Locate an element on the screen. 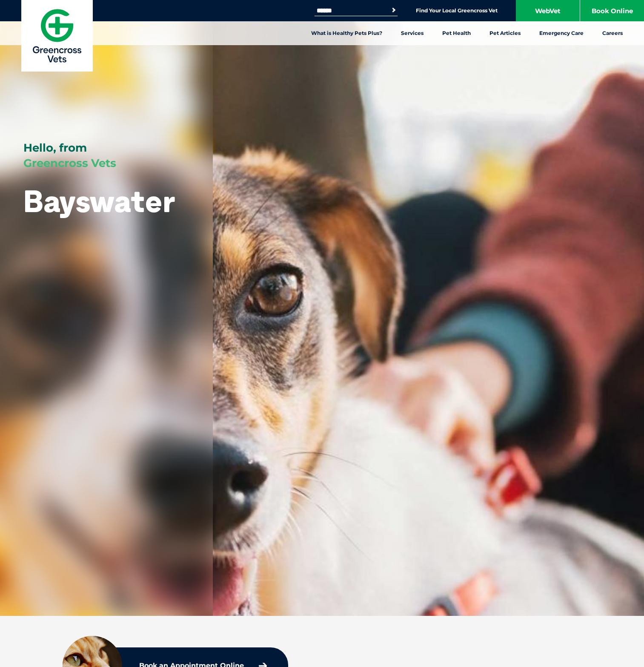 The image size is (644, 667). a: Pet Health is located at coordinates (456, 33).